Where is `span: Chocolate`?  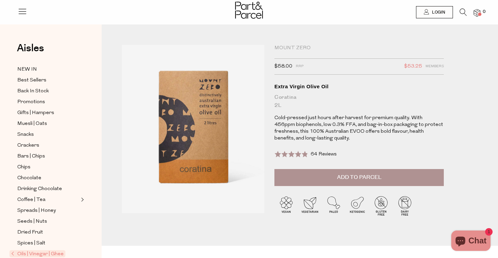 span: Chocolate is located at coordinates (29, 178).